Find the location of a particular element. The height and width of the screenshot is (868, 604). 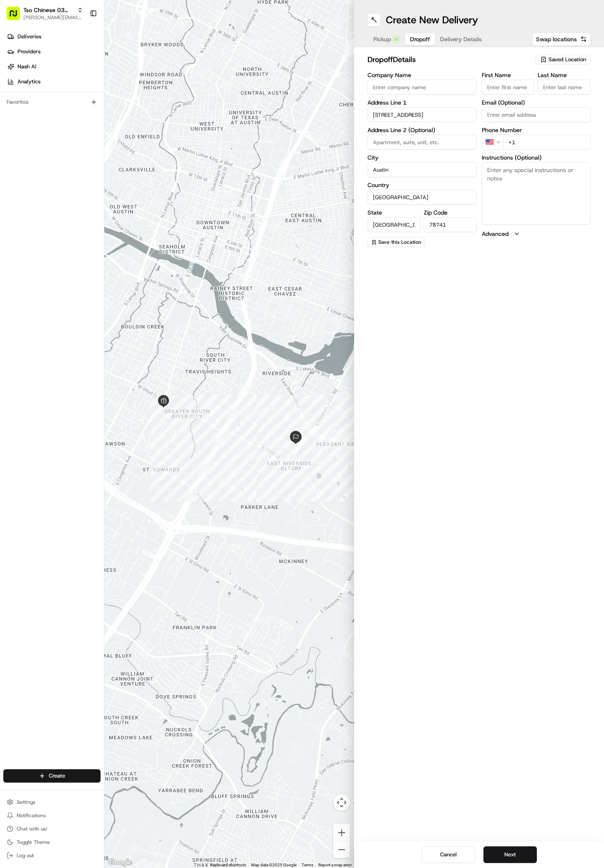

a: 💻API Documentation is located at coordinates (102, 191).